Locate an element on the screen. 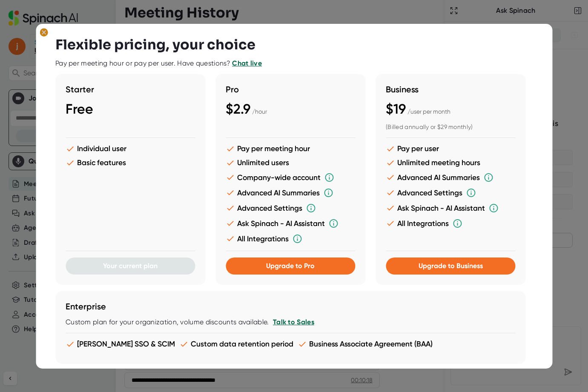 This screenshot has width=588, height=392. li: Unlimited meeting hours is located at coordinates (450, 163).